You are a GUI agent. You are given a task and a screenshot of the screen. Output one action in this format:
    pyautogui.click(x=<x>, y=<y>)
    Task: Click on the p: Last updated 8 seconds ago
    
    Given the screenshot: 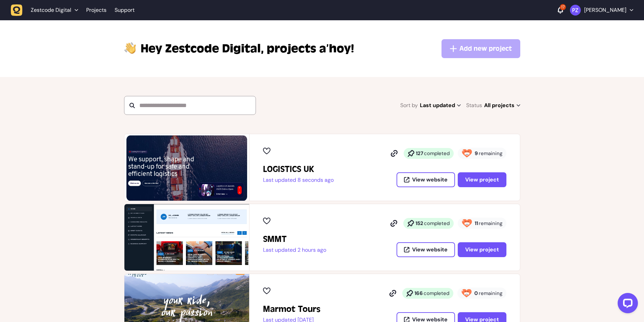 What is the action you would take?
    pyautogui.click(x=298, y=180)
    